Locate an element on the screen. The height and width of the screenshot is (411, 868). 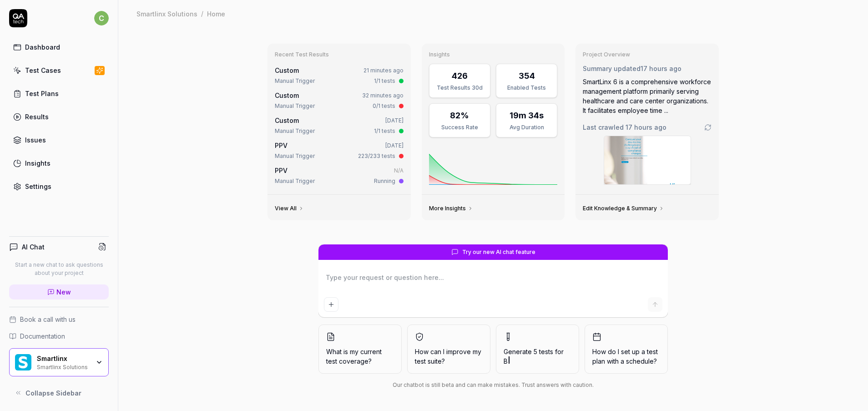
span: Generate 5 tests for is located at coordinates (537, 356).